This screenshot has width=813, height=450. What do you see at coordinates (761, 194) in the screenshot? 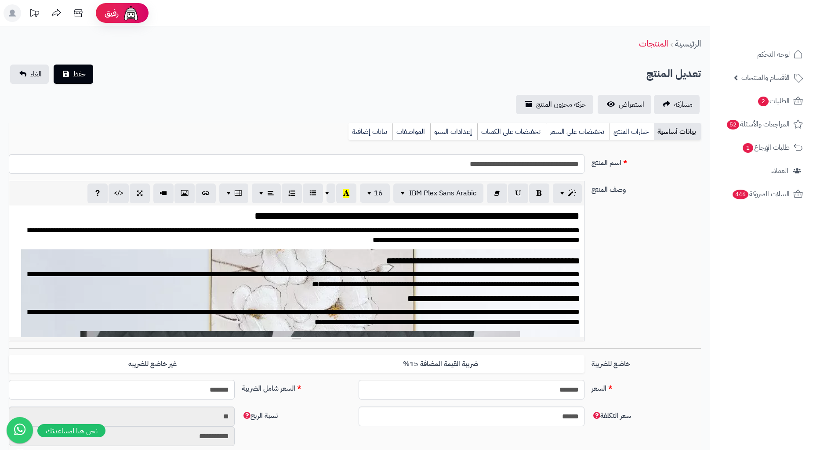
I see `span: السلات المتروكة` at bounding box center [761, 194].